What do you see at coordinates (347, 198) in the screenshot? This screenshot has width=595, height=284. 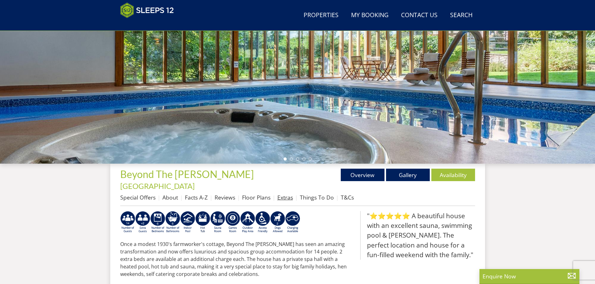 I see `a: T&Cs` at bounding box center [347, 198].